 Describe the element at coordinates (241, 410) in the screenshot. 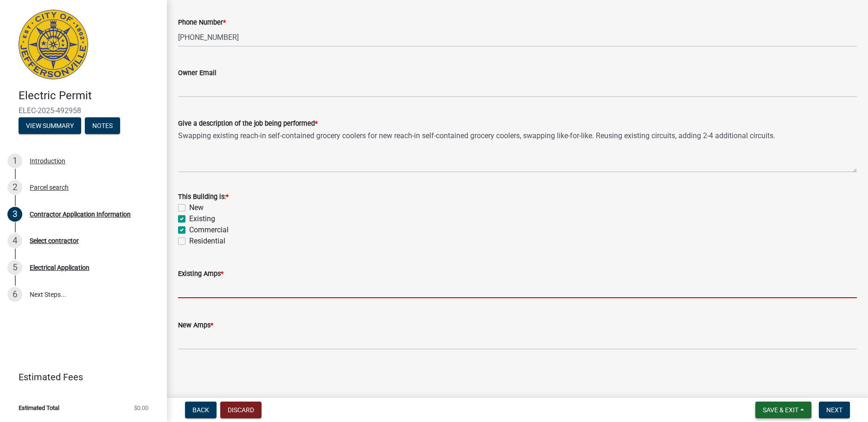

I see `button: Discard` at that location.